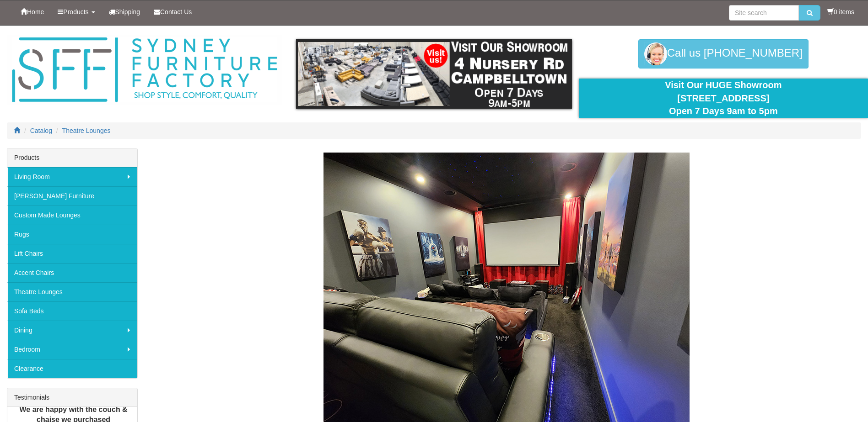 The width and height of the screenshot is (868, 422). I want to click on a: Dining, so click(72, 330).